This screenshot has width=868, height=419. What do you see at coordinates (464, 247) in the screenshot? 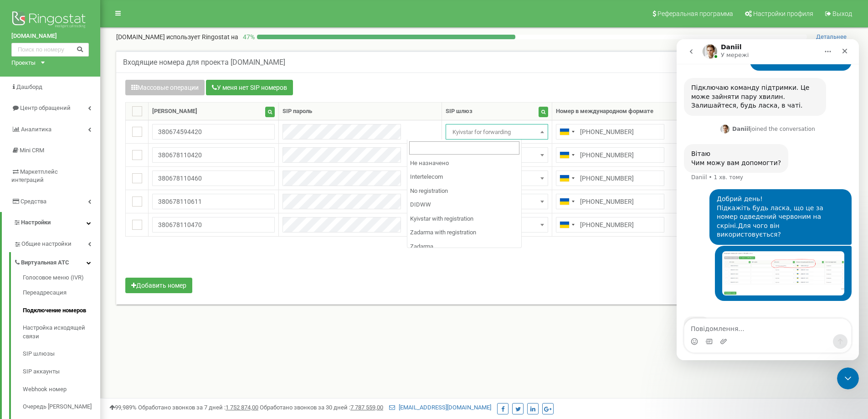
I see `li: Zadarma` at bounding box center [464, 247].